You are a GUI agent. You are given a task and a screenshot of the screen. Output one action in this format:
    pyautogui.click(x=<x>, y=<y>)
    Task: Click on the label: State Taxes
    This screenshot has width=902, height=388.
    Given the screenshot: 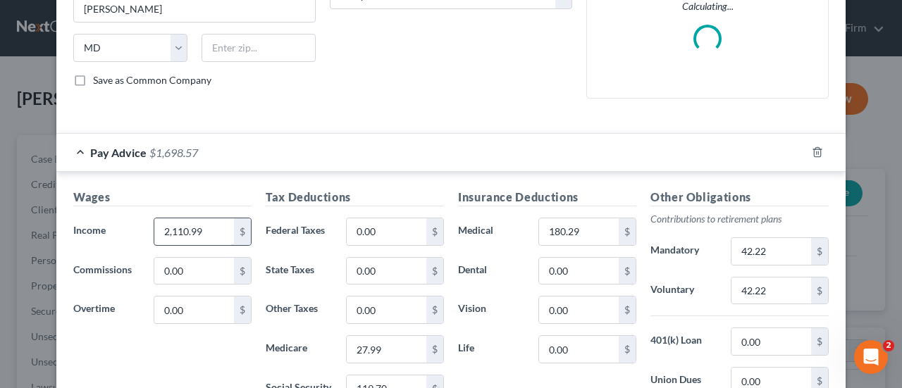 What is the action you would take?
    pyautogui.click(x=299, y=271)
    